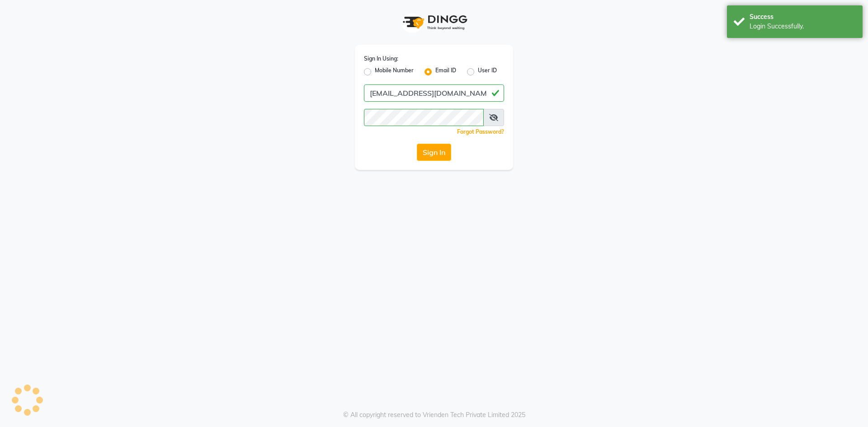 This screenshot has width=868, height=427. Describe the element at coordinates (446, 72) in the screenshot. I see `label: Email ID` at that location.